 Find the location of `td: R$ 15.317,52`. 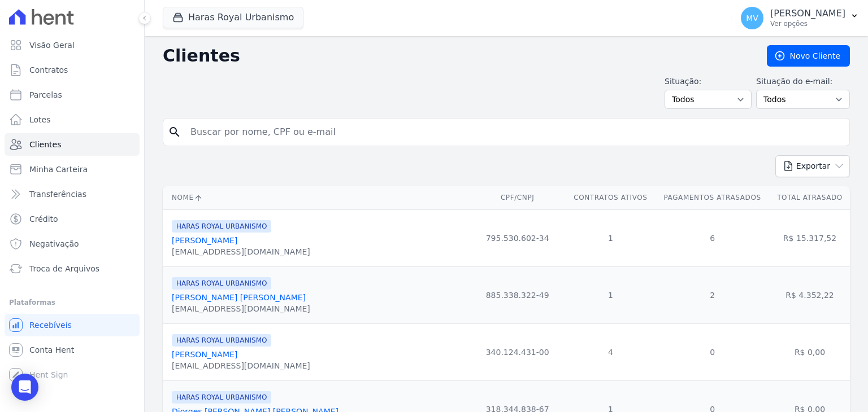

td: R$ 15.317,52 is located at coordinates (809, 238).